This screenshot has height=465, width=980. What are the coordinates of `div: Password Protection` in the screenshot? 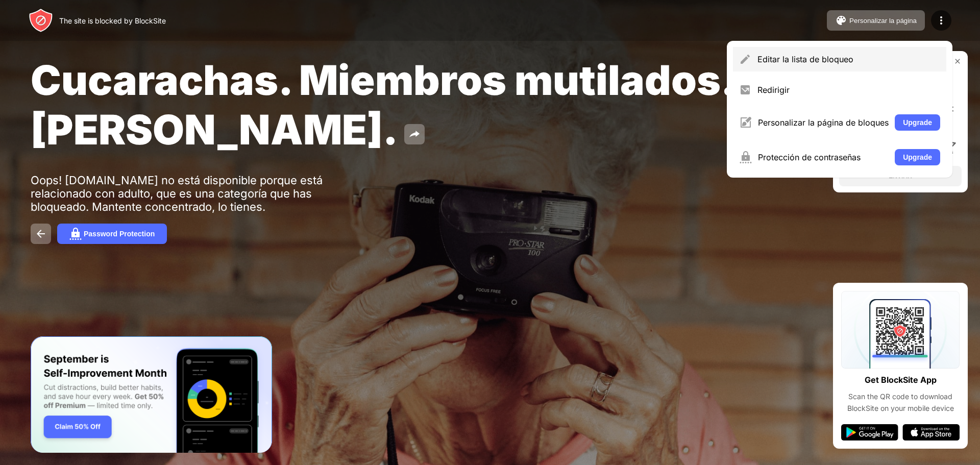 It's located at (119, 234).